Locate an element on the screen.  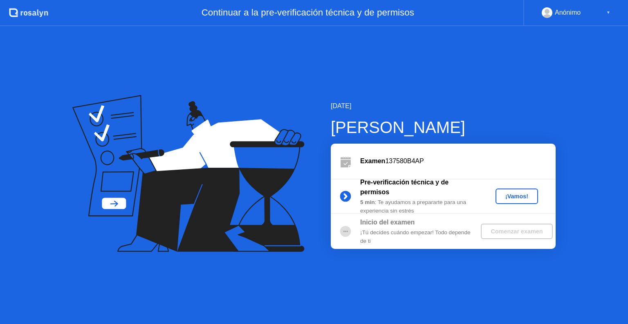
b: Pre-verificación técnica y de permisos is located at coordinates (404, 187).